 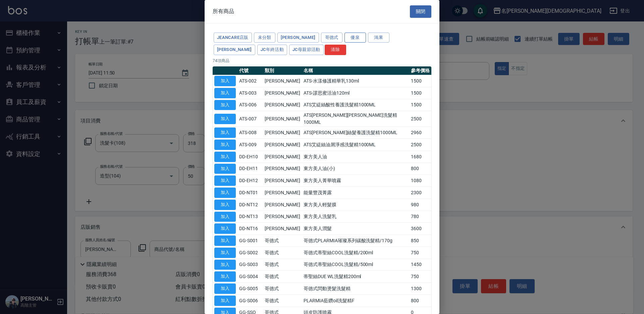 What do you see at coordinates (250, 105) in the screenshot?
I see `td: ATS-006` at bounding box center [250, 105].